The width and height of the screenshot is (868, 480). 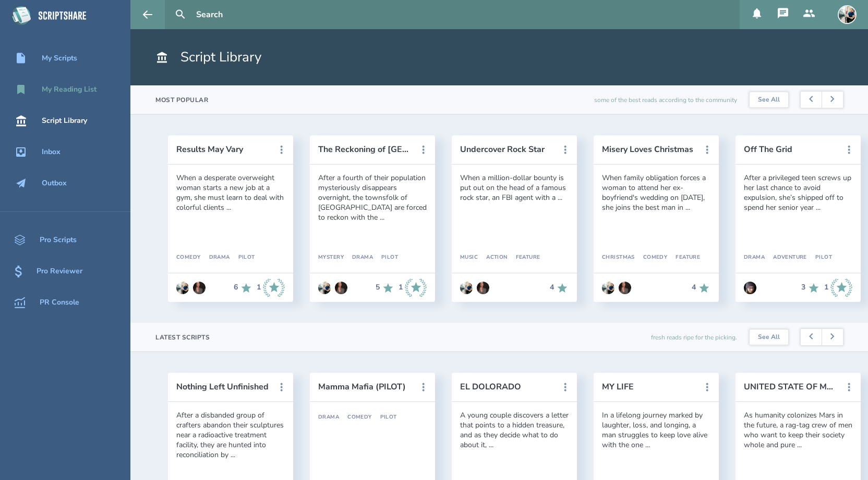 I want to click on div: My Scripts, so click(x=59, y=58).